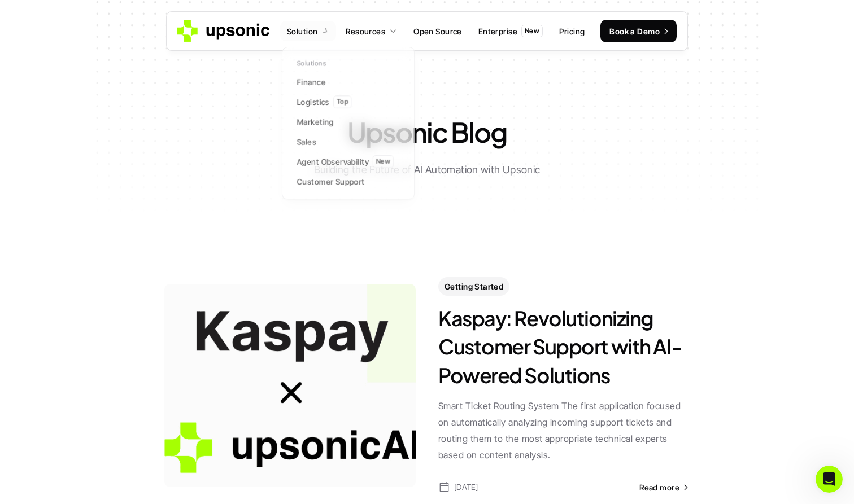 This screenshot has height=504, width=854. I want to click on p: Smart Ticket Routing System The first application focused on automatically analyzing incoming sup..., so click(564, 430).